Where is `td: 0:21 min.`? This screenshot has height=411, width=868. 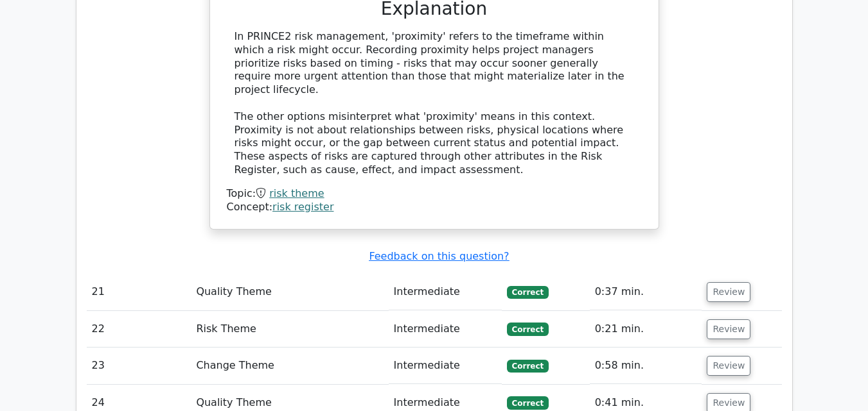
td: 0:21 min. is located at coordinates (646, 329).